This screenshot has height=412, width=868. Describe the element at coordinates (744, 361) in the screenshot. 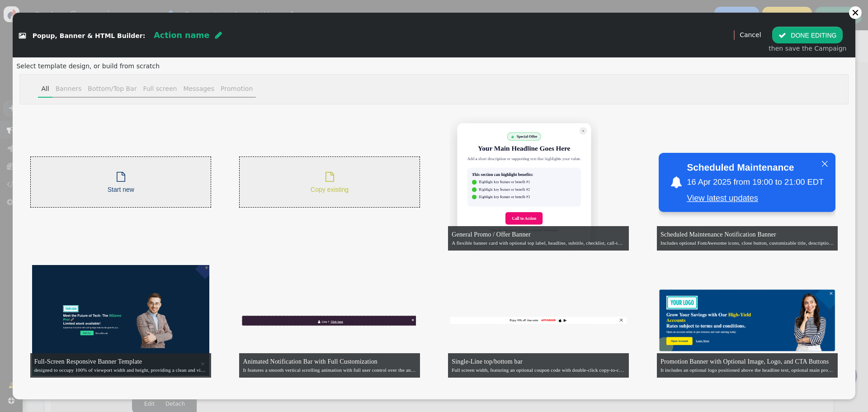

I see `span: Promotion Banner with Optional Image, Logo, and CTA Buttons` at that location.